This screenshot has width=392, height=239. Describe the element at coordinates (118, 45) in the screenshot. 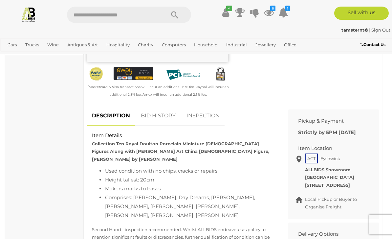

I see `a: Hospitality` at that location.